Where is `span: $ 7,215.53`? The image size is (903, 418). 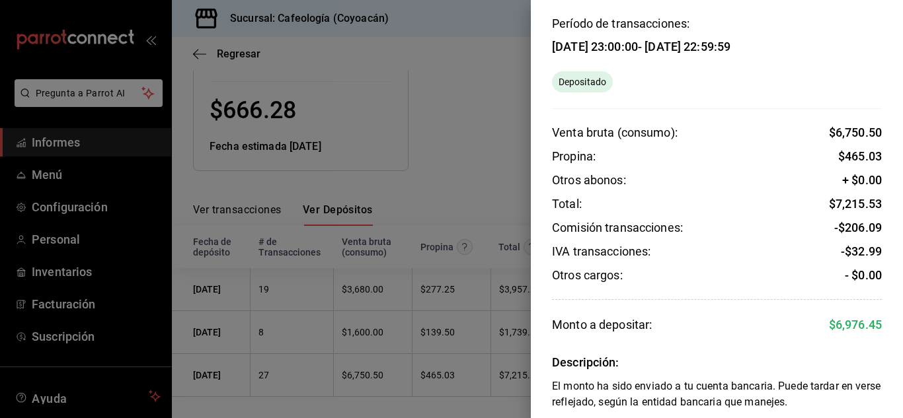 span: $ 7,215.53 is located at coordinates (855, 204).